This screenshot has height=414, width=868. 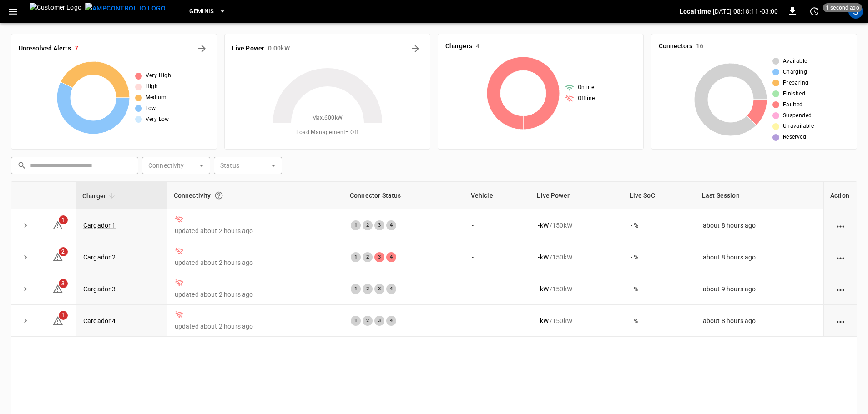 I want to click on span: 3, so click(x=63, y=284).